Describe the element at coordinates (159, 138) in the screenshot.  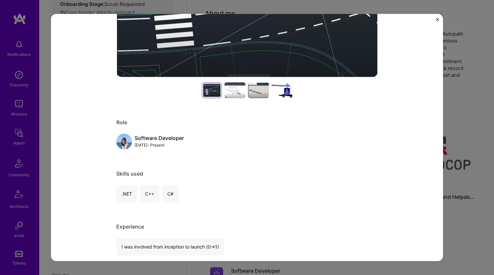
I see `div: Software Developer` at that location.